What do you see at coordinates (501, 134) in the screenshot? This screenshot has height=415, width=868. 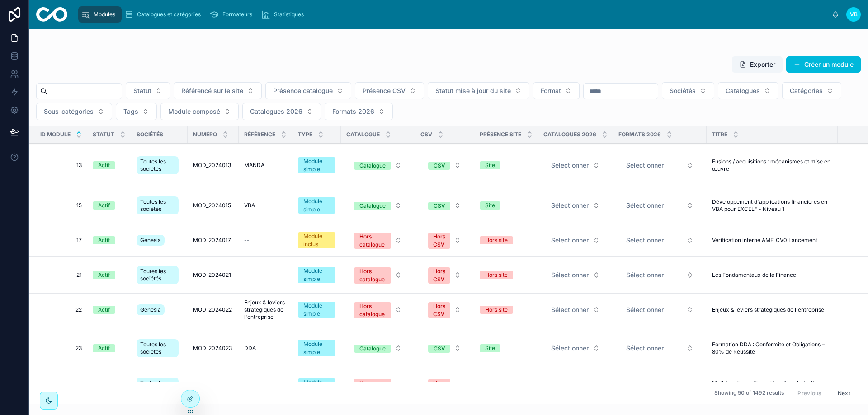 I see `span: Présence site` at bounding box center [501, 134].